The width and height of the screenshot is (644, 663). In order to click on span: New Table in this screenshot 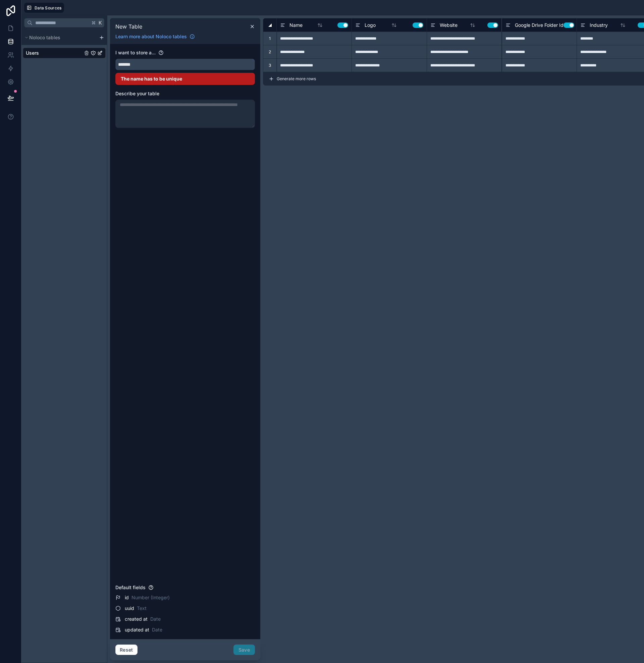, I will do `click(129, 27)`.